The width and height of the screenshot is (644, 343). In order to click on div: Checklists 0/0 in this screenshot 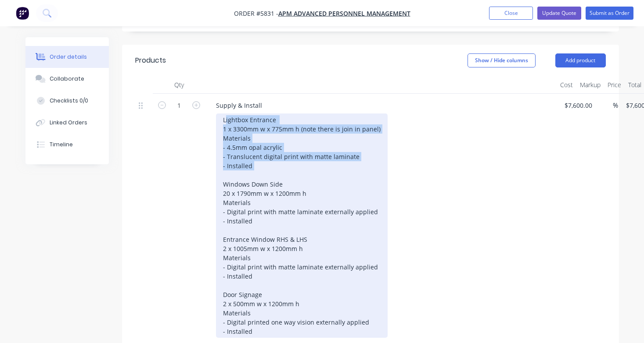, I will do `click(69, 101)`.